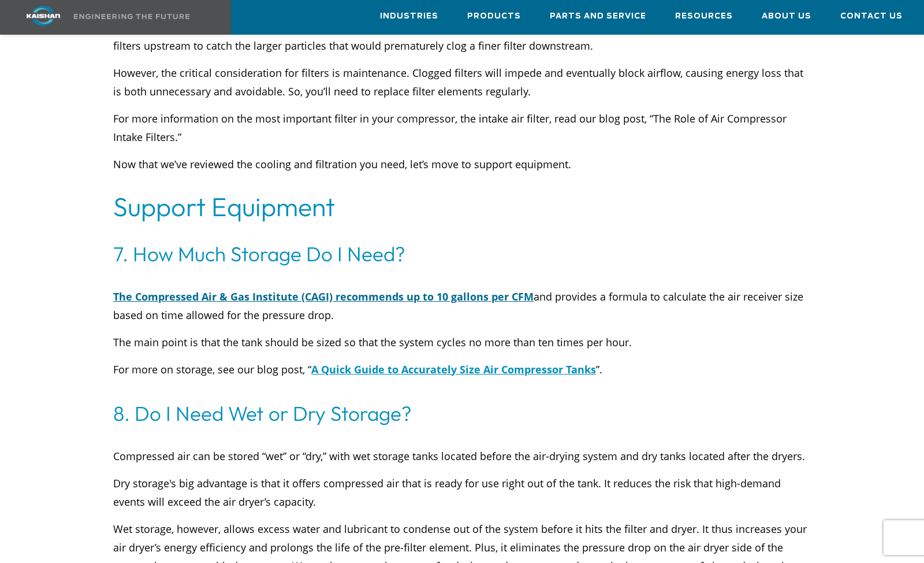 This screenshot has width=924, height=563. I want to click on p: and provides a formula to calculate the air receiver size based on time allowed for the pressure ..., so click(462, 305).